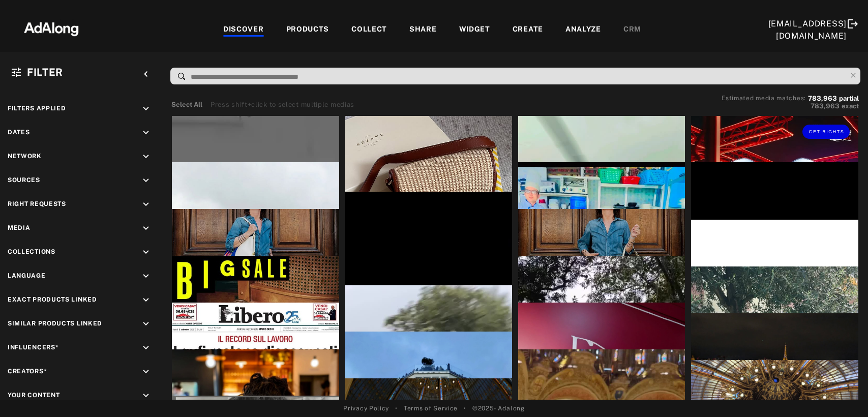  What do you see at coordinates (583, 30) in the screenshot?
I see `div: ANALYZE` at bounding box center [583, 30].